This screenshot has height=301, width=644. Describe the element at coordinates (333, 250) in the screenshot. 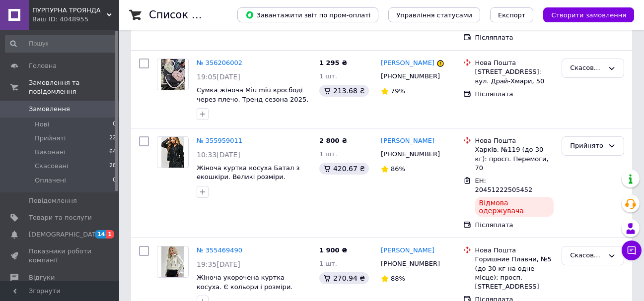

I see `span: 1 900 ₴` at that location.